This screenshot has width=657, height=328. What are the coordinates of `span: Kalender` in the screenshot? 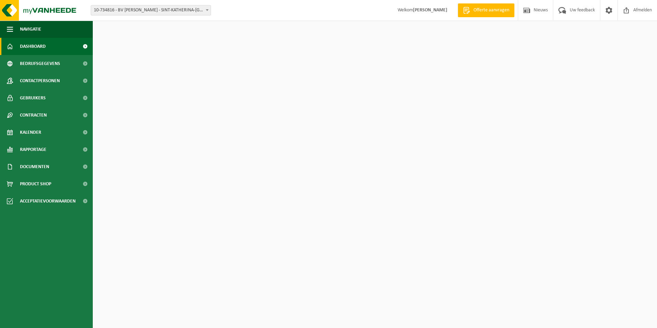 It's located at (31, 132).